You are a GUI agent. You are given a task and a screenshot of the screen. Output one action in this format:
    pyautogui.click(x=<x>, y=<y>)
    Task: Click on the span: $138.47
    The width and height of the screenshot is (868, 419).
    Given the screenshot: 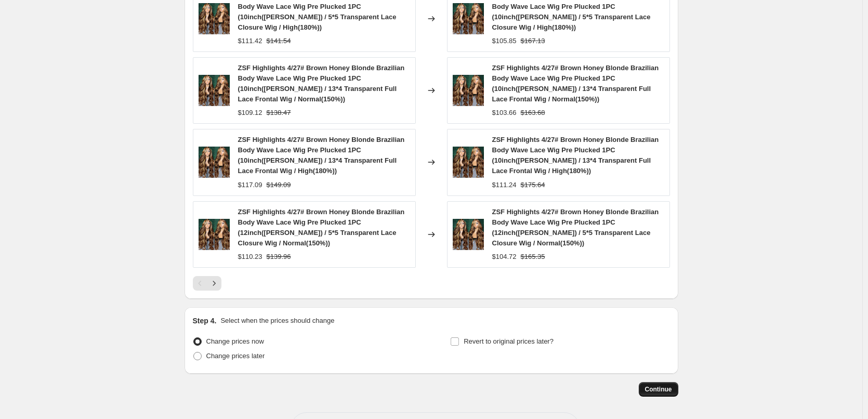 What is the action you would take?
    pyautogui.click(x=278, y=112)
    